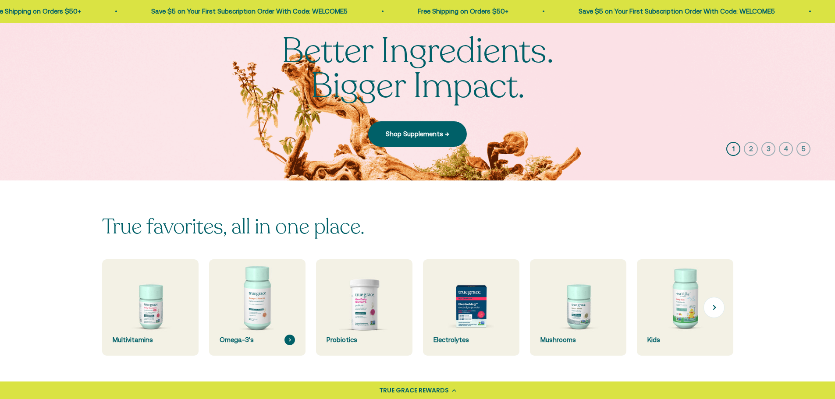 This screenshot has height=399, width=835. I want to click on div: Probiotics, so click(364, 340).